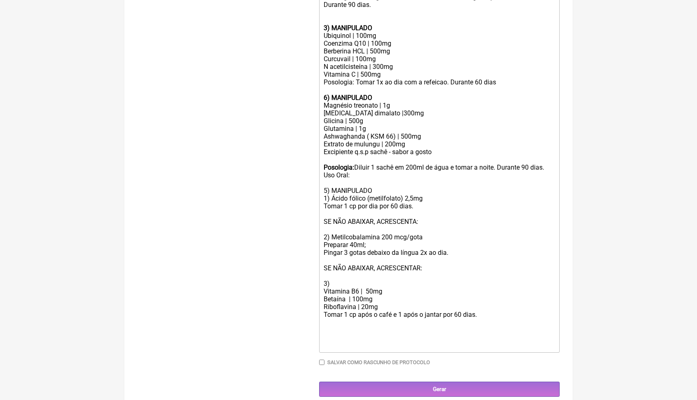 The width and height of the screenshot is (697, 400). Describe the element at coordinates (440, 82) in the screenshot. I see `div: Posologia: Tomar 1x ao dia com a refeicao. Durante 60 dias` at that location.